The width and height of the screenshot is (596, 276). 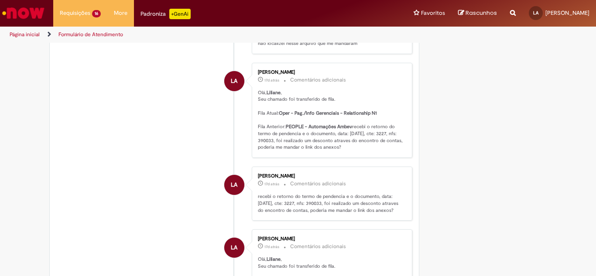 I want to click on span: More, so click(x=121, y=13).